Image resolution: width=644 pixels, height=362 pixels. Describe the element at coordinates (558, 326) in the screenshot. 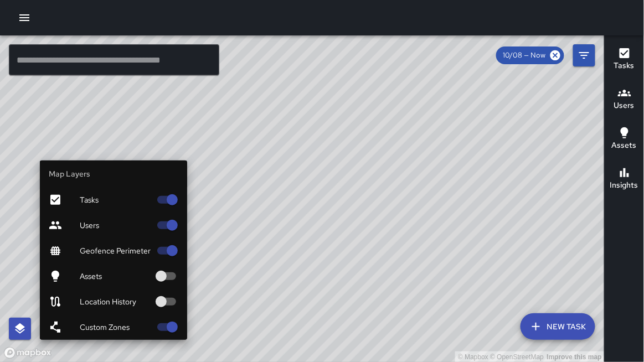

I see `button: New Task` at that location.